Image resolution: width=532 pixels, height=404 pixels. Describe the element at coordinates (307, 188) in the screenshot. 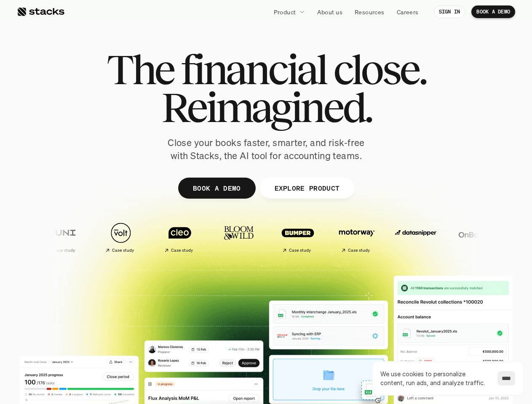

I see `a: EXPLORE PRODUCT` at that location.